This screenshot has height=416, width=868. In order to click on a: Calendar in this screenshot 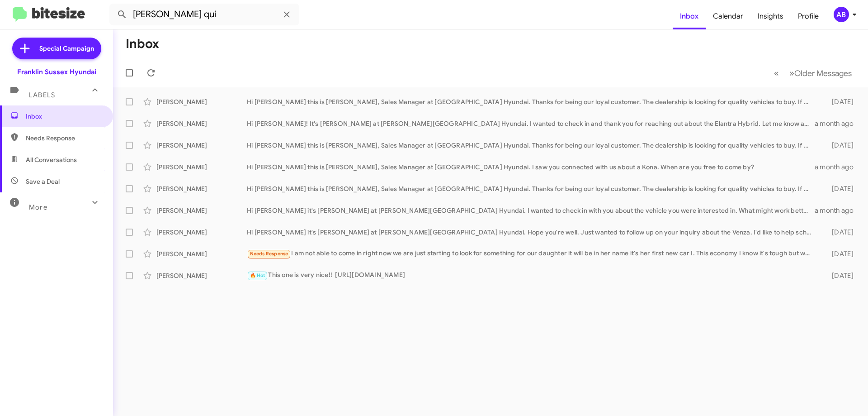, I will do `click(728, 16)`.